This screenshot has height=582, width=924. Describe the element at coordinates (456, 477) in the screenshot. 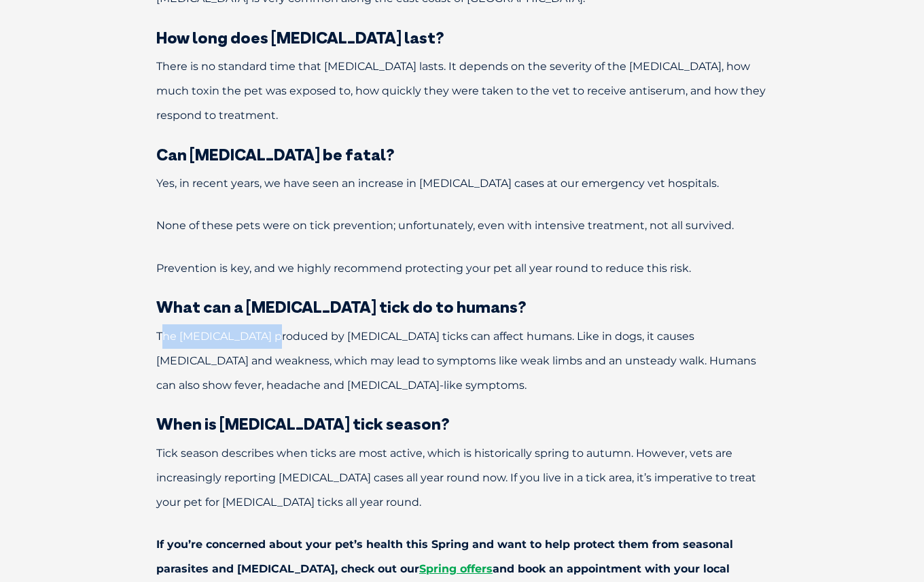

I see `span: Tick season describes when ticks are most active, which is historically spring to autumn. However...` at that location.